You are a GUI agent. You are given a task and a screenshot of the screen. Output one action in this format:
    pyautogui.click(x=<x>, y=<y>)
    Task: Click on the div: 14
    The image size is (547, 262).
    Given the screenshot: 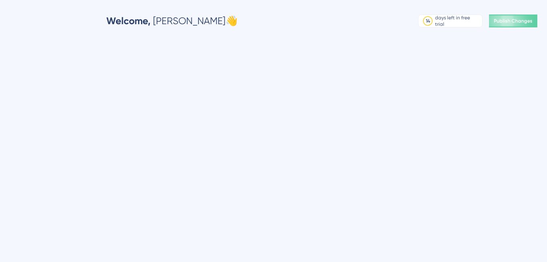 What is the action you would take?
    pyautogui.click(x=428, y=21)
    